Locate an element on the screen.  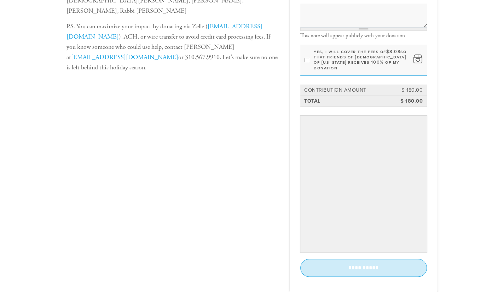
td: Contribution Amount is located at coordinates (347, 90).